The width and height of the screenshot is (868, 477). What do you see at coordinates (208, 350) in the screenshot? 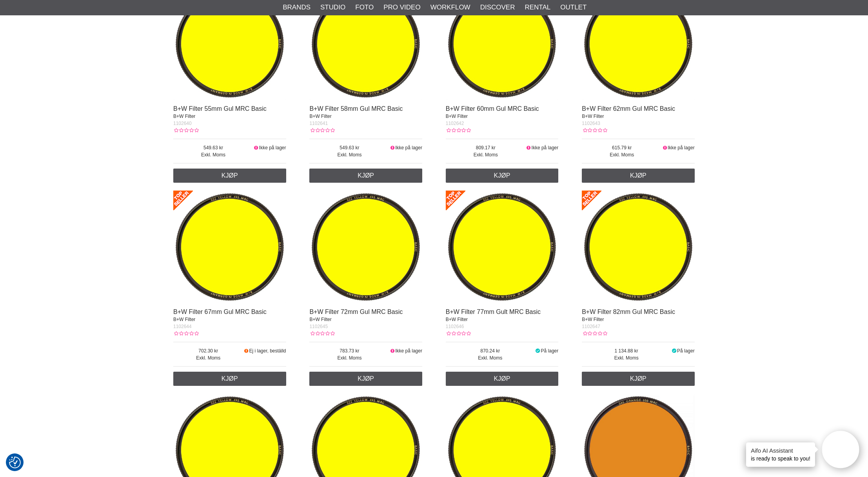
I see `span: 702.30` at bounding box center [208, 350].